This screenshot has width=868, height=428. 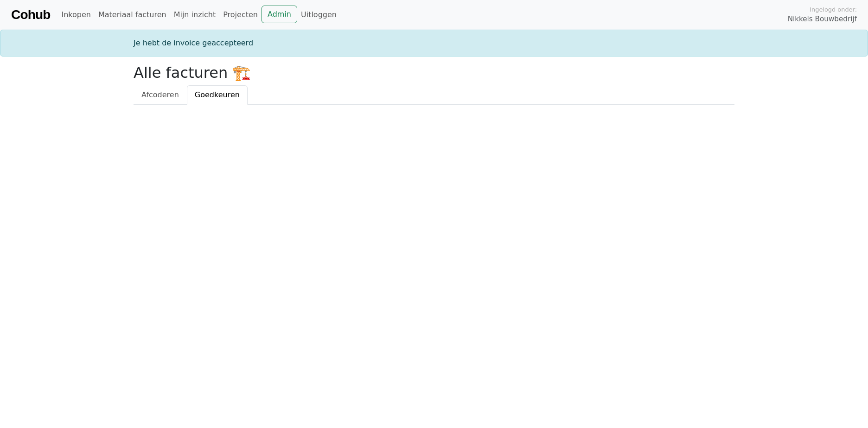 What do you see at coordinates (822, 19) in the screenshot?
I see `span: Nikkels Bouwbedrijf` at bounding box center [822, 19].